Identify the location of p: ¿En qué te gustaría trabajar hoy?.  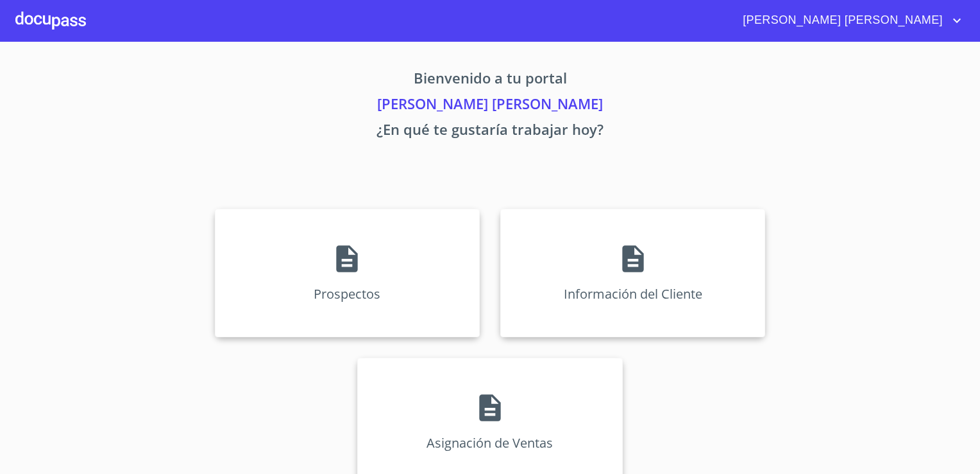
(490, 132).